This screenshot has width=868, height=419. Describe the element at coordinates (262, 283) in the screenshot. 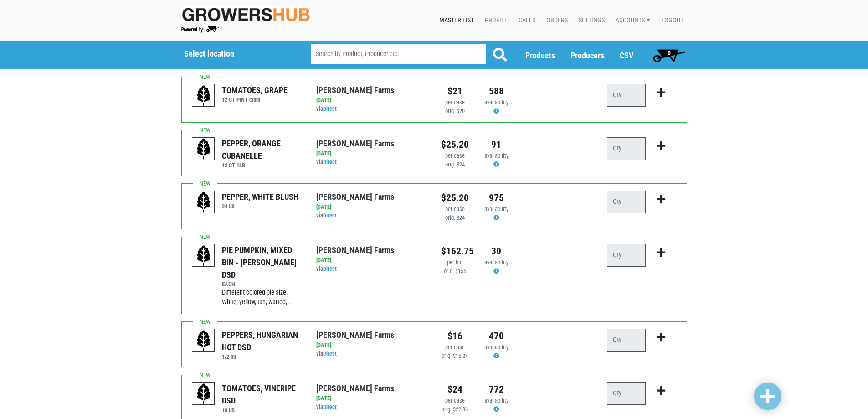

I see `h6: EACH` at that location.